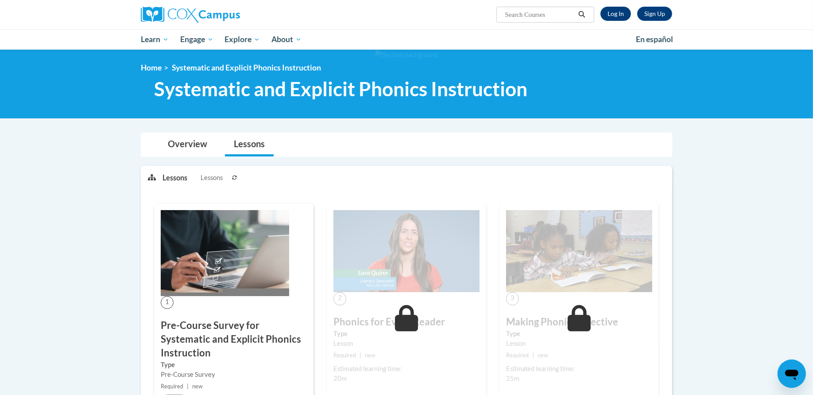  Describe the element at coordinates (582, 15) in the screenshot. I see `button: Search` at that location.